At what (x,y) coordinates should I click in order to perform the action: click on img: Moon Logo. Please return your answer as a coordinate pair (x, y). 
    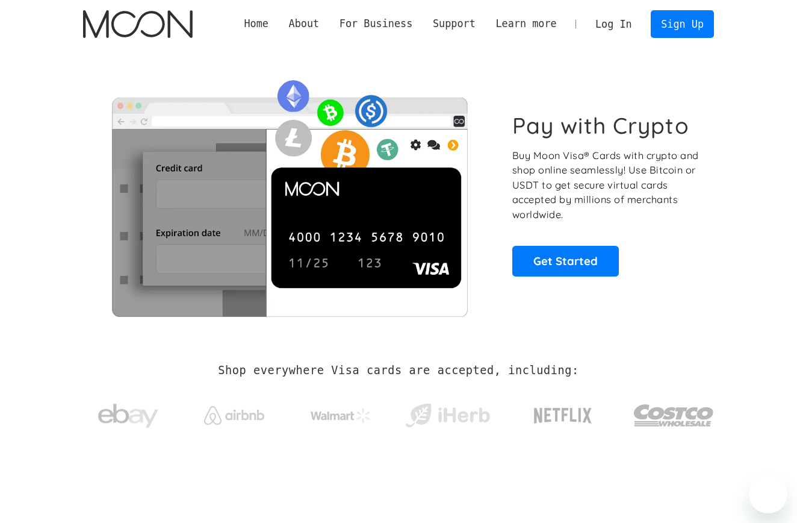
    Looking at the image, I should click on (137, 24).